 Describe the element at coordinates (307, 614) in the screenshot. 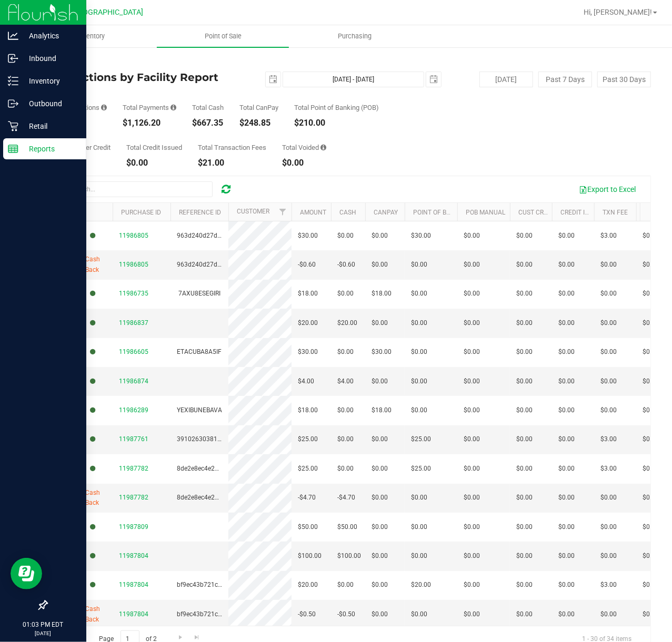

I see `span: -$0.50` at that location.